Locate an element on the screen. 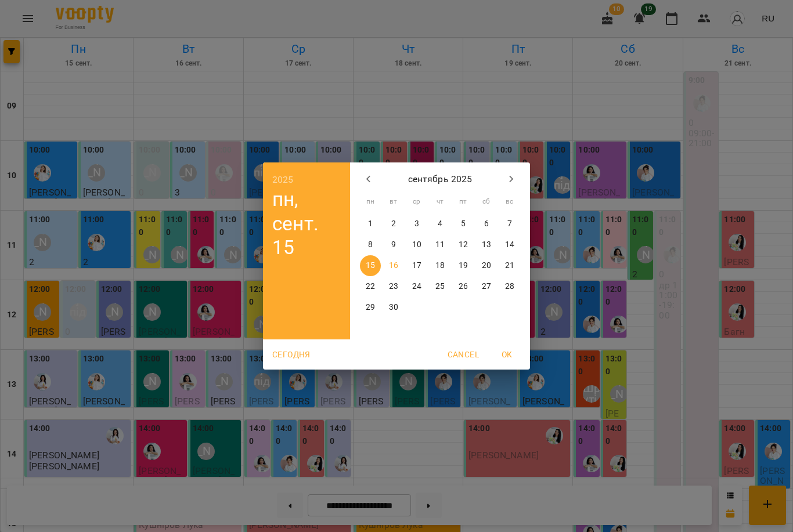  p: 3 is located at coordinates (416, 224).